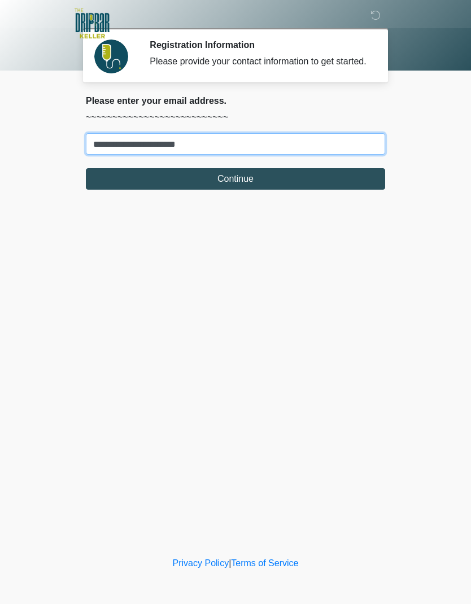 The height and width of the screenshot is (604, 471). Describe the element at coordinates (236, 179) in the screenshot. I see `button: Continue` at that location.